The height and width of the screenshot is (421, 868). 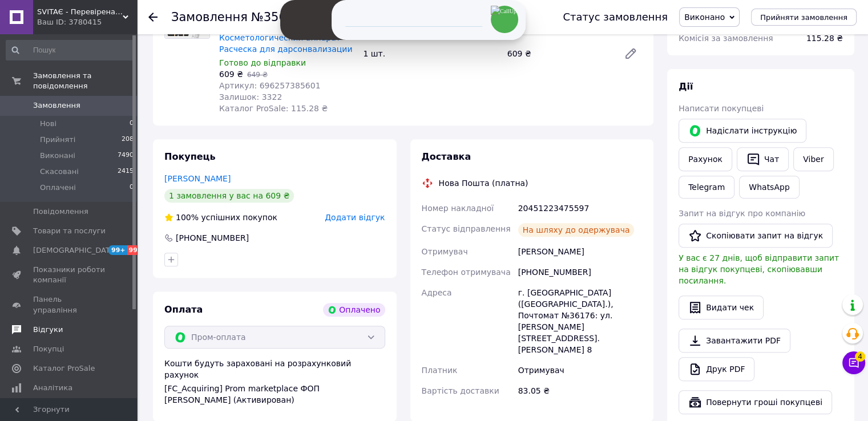 I want to click on span: 7490, so click(x=125, y=156).